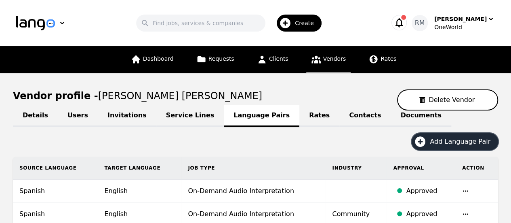 Image resolution: width=511 pixels, height=223 pixels. I want to click on span: Clients, so click(279, 59).